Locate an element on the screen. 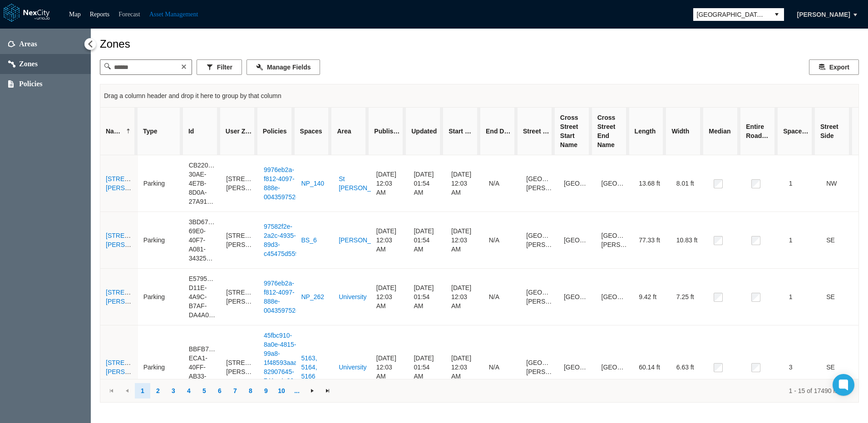  a: undefined 10 is located at coordinates (282, 391).